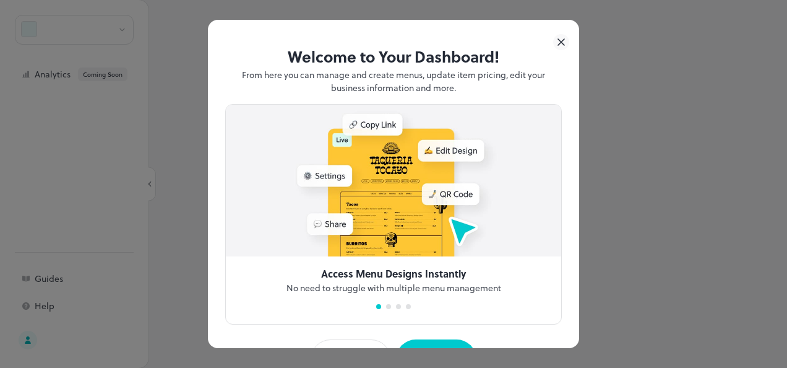 The height and width of the screenshot is (368, 787). I want to click on p: From here you can manage and create menus, update item pricing, edit your business information an..., so click(394, 81).